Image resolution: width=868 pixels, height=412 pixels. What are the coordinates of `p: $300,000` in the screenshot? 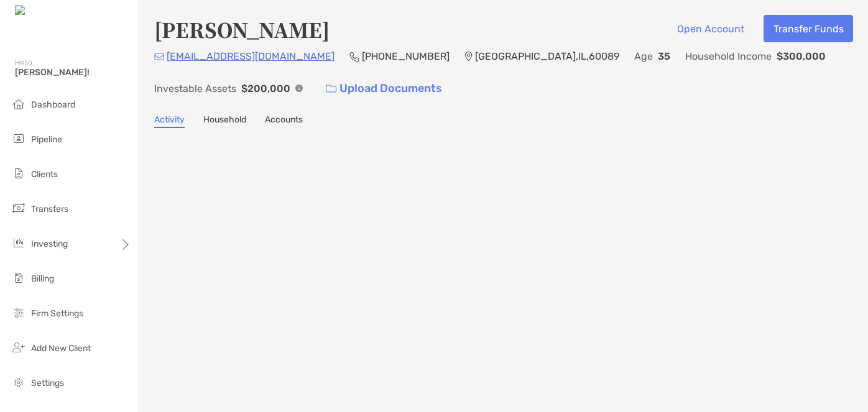 It's located at (801, 56).